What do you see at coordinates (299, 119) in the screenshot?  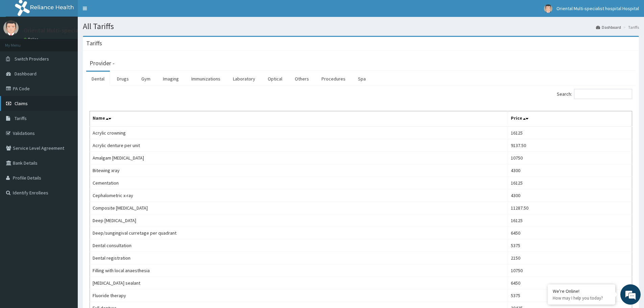 I see `th: Name` at bounding box center [299, 119].